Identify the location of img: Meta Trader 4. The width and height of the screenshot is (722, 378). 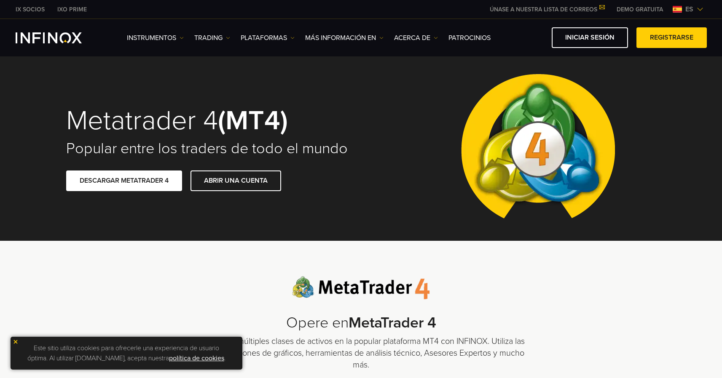
(538, 149).